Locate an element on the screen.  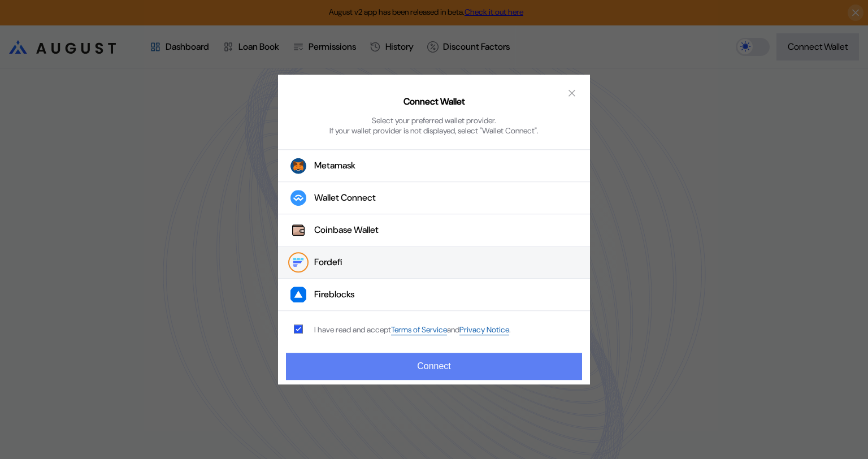
div: I have read and accept . is located at coordinates (413, 329).